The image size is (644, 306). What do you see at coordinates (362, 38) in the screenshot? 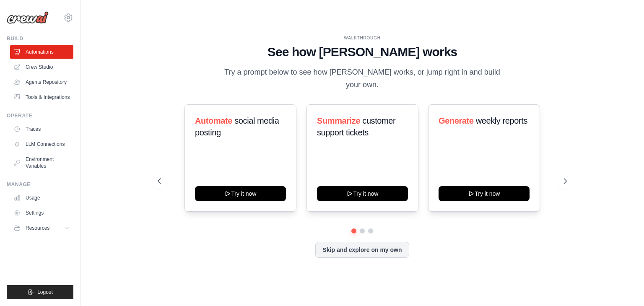
I see `div: WALKTHROUGH` at bounding box center [362, 38].